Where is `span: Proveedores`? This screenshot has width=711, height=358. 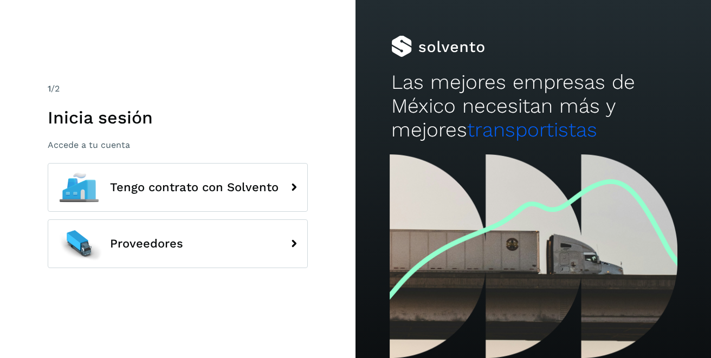 span: Proveedores is located at coordinates (146, 244).